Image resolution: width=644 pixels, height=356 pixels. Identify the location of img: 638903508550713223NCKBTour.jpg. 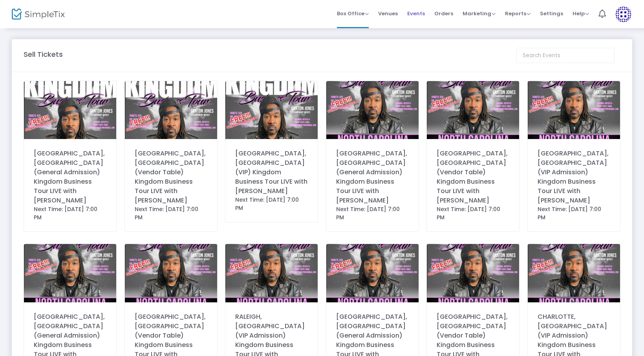
(372, 110).